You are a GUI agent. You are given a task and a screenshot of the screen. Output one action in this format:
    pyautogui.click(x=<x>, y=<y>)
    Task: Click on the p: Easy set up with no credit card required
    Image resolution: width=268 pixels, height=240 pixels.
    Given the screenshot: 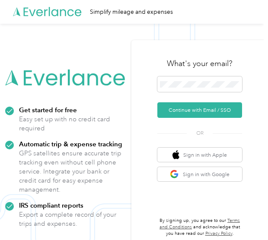 What is the action you would take?
    pyautogui.click(x=73, y=124)
    